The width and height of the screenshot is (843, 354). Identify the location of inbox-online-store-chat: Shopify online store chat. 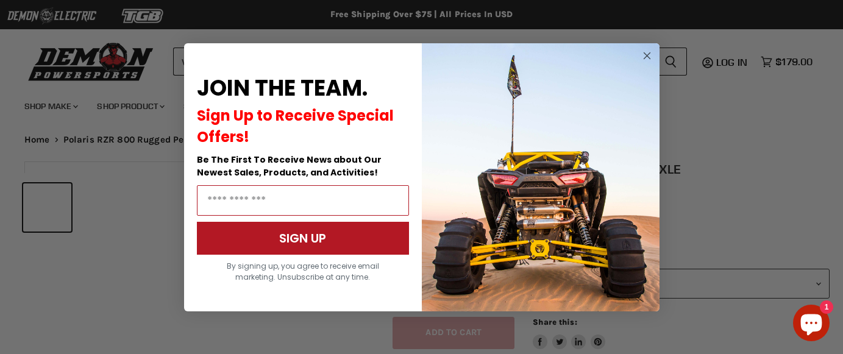
(811, 324).